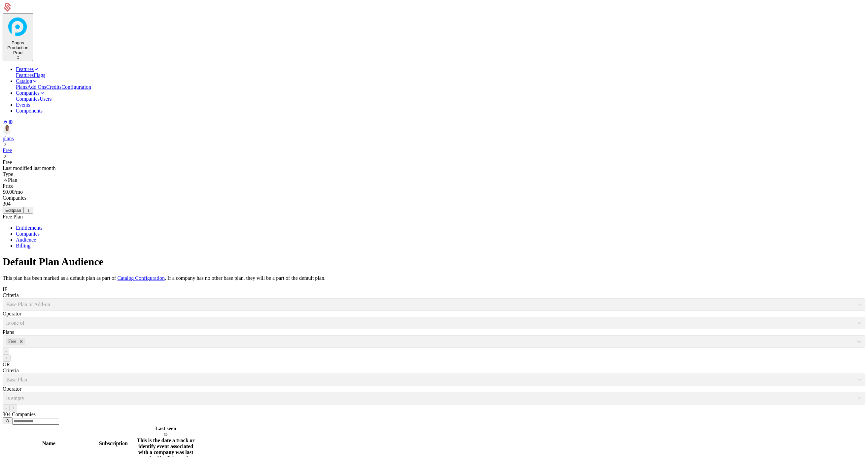  Describe the element at coordinates (46, 98) in the screenshot. I see `a: Users` at that location.